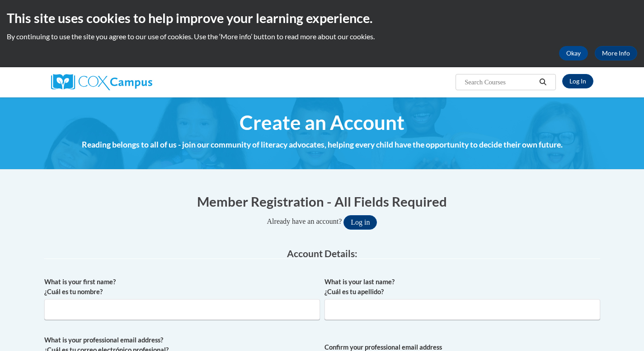 Image resolution: width=644 pixels, height=351 pixels. I want to click on label: What is your last name? ¿Cuál es tu apellido?, so click(462, 287).